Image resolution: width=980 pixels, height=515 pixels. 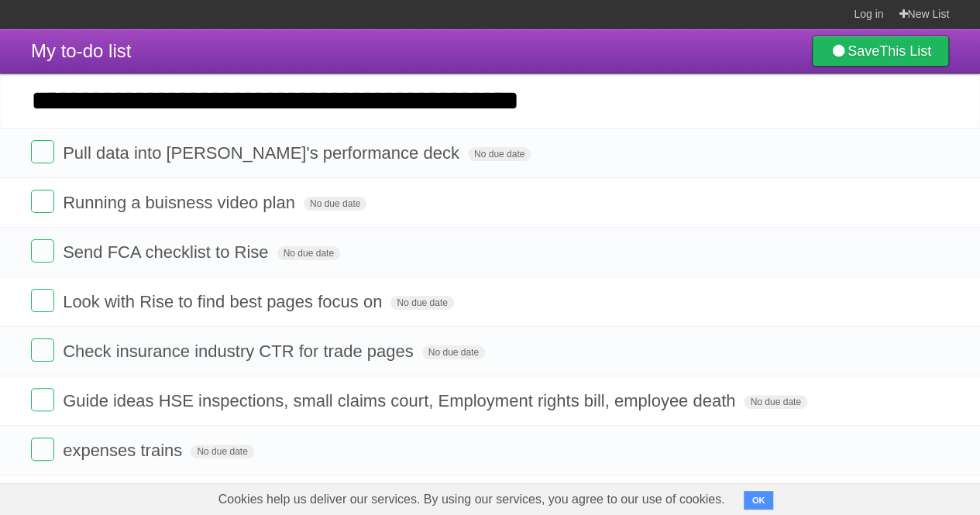 I want to click on span: expenses trains, so click(x=124, y=450).